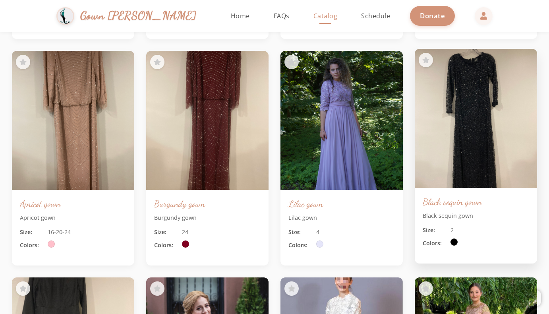 The width and height of the screenshot is (549, 314). What do you see at coordinates (59, 232) in the screenshot?
I see `span: 16-20-24` at bounding box center [59, 232].